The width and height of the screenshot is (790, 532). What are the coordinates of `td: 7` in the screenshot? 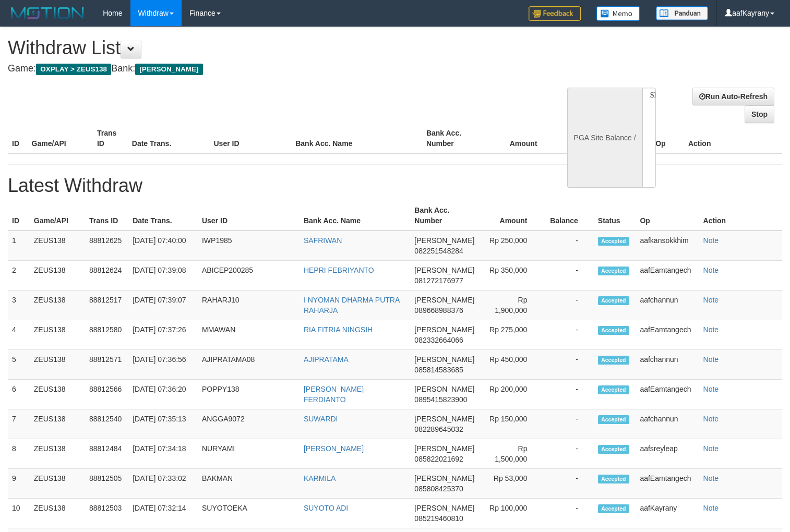 It's located at (19, 424).